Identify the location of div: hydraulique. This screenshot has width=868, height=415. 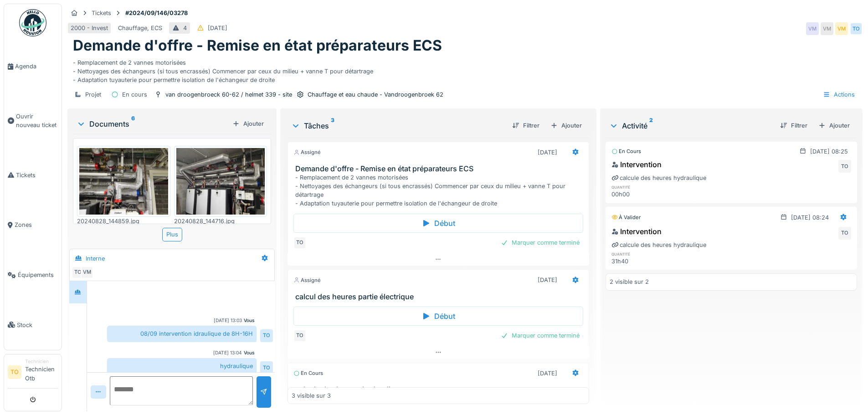
(182, 365).